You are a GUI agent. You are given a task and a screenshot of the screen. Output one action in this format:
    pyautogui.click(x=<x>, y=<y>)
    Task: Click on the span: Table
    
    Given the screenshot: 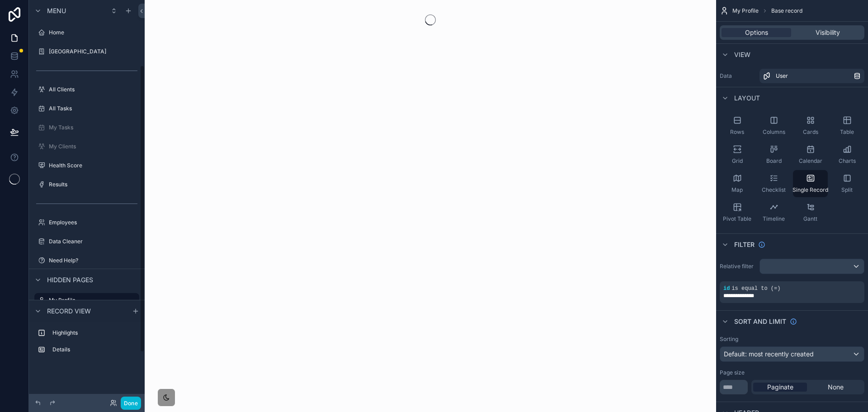 What is the action you would take?
    pyautogui.click(x=847, y=132)
    